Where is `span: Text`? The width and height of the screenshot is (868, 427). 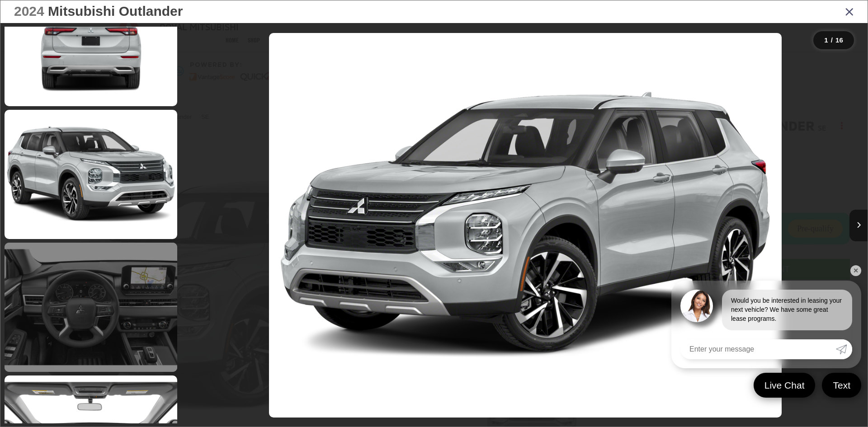 span: Text is located at coordinates (841, 385).